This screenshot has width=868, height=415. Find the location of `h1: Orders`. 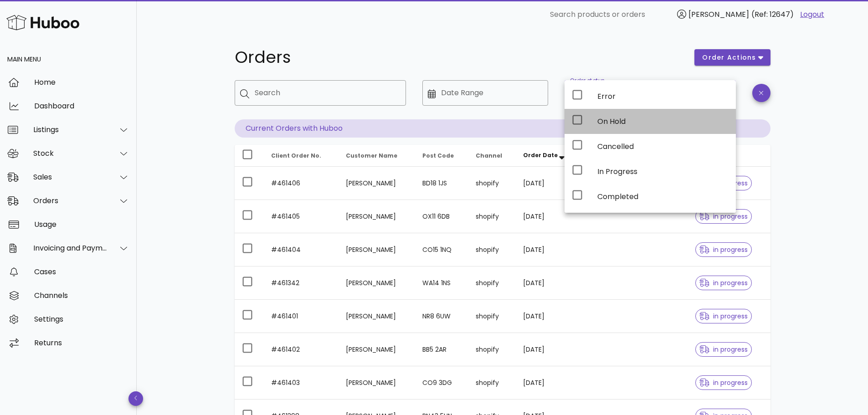

h1: Orders is located at coordinates (459, 57).